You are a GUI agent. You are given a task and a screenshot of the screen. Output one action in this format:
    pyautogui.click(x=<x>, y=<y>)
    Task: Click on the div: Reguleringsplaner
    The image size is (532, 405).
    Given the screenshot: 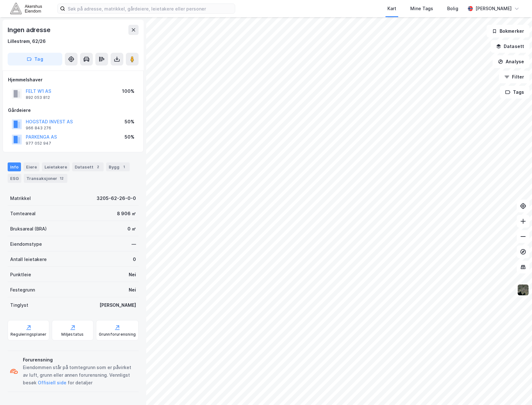 What is the action you would take?
    pyautogui.click(x=28, y=334)
    